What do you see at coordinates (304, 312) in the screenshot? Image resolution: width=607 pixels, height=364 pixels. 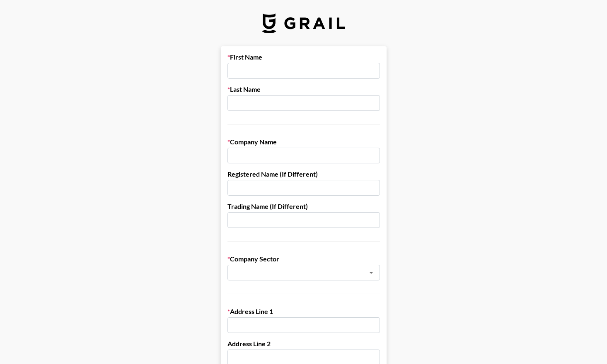 I see `label: Address Line 1` at bounding box center [304, 312].